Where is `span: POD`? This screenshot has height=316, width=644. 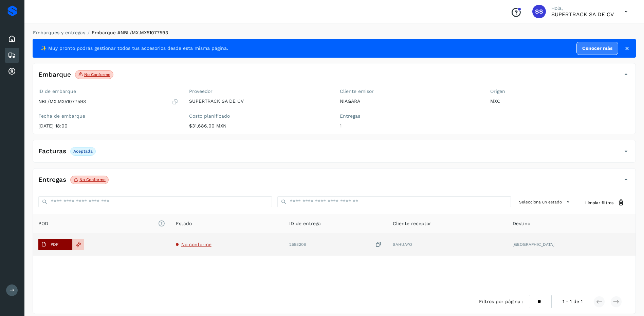 span: POD is located at coordinates (102, 224).